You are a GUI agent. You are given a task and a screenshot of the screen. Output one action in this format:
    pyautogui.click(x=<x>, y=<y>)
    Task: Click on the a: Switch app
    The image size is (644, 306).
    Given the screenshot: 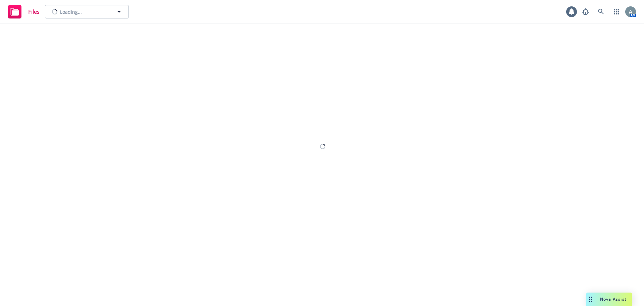 What is the action you would take?
    pyautogui.click(x=616, y=12)
    